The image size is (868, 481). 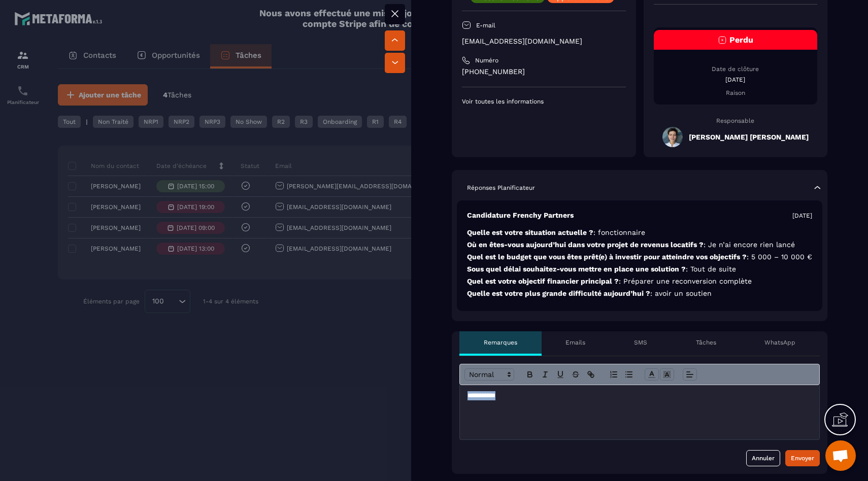 I want to click on p: Quelle est votre plus grande difficulté aujourd’hui ?, so click(x=639, y=294).